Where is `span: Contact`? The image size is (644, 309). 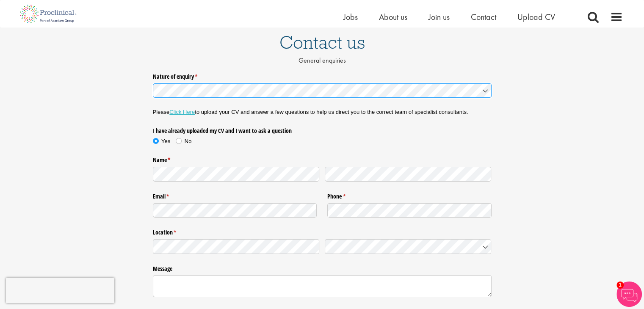 span: Contact is located at coordinates (484, 17).